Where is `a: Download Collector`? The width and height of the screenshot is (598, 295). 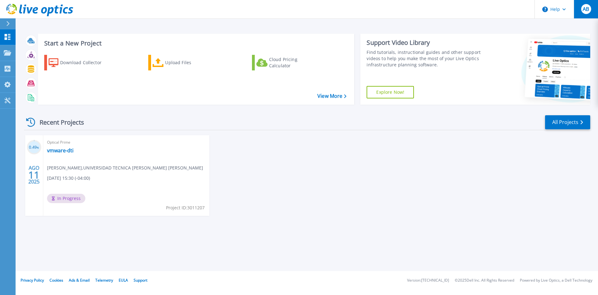 a: Download Collector is located at coordinates (79, 63).